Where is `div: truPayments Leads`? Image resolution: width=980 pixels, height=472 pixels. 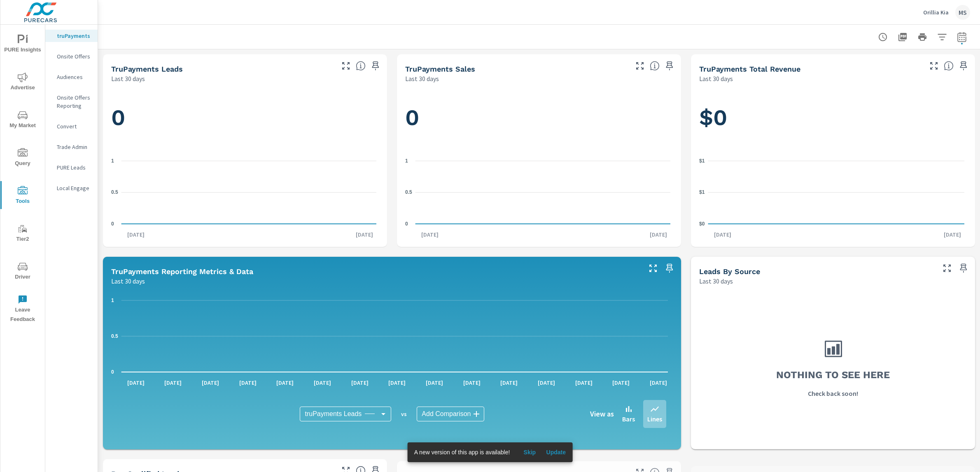 div: truPayments Leads is located at coordinates (345, 414).